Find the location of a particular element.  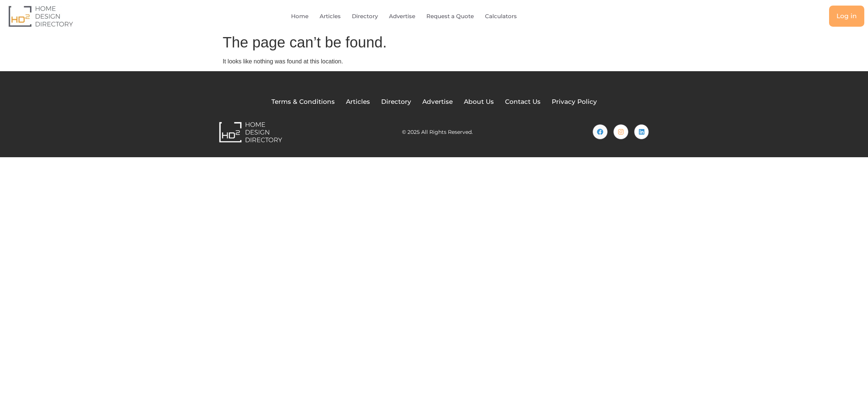

span: About Us is located at coordinates (479, 102).